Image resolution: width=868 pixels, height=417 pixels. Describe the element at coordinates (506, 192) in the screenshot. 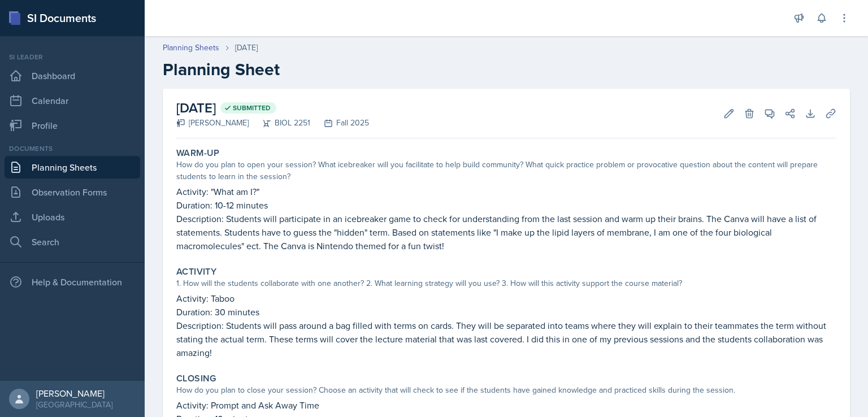

I see `p: Activity: "What am I?"` at that location.